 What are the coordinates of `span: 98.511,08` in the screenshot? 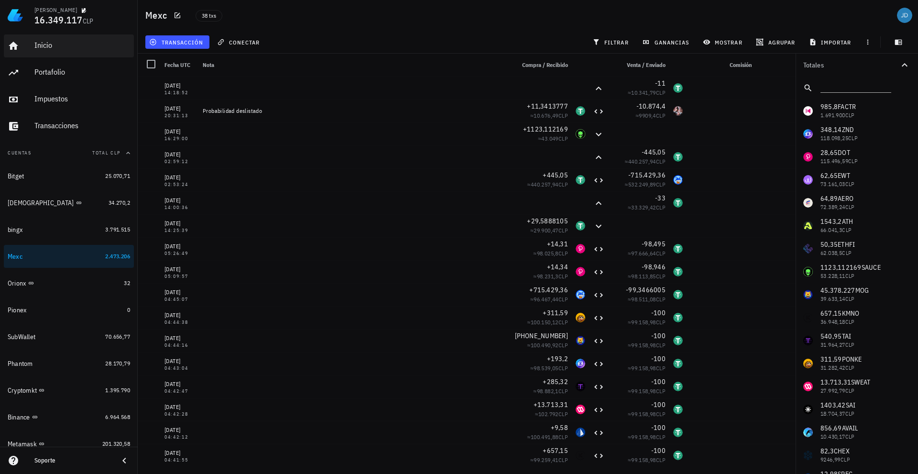 It's located at (644, 299).